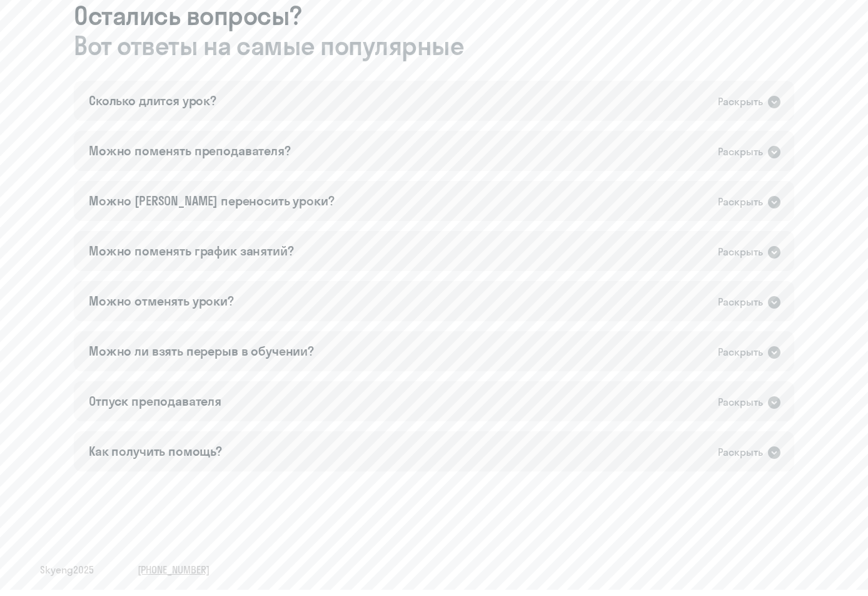 The width and height of the screenshot is (868, 596). Describe the element at coordinates (201, 351) in the screenshot. I see `div: Можно ли взять перерыв в обучении?` at that location.